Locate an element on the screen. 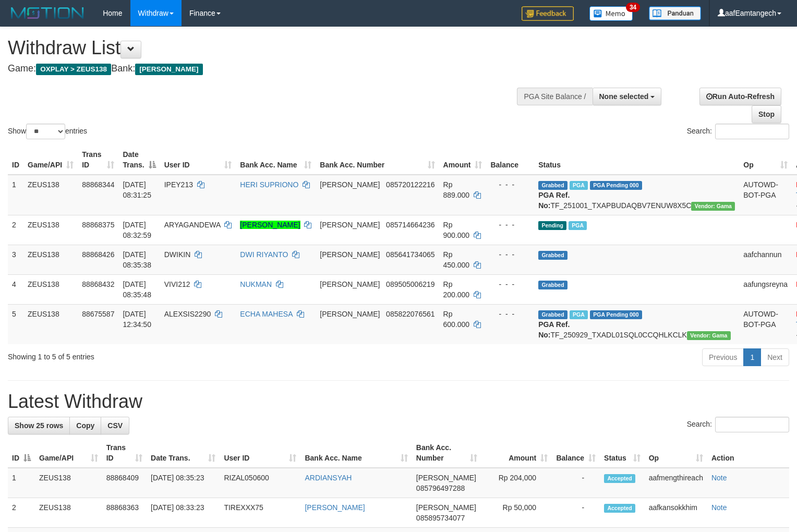 This screenshot has width=797, height=532. a: ARDIANSYAH is located at coordinates (328, 477).